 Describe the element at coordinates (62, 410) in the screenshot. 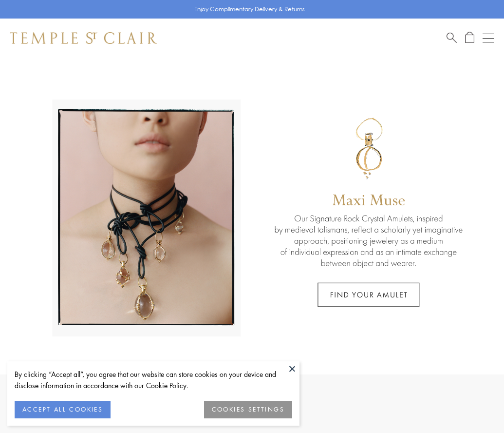

I see `button: ACCEPT ALL COOKIES` at that location.